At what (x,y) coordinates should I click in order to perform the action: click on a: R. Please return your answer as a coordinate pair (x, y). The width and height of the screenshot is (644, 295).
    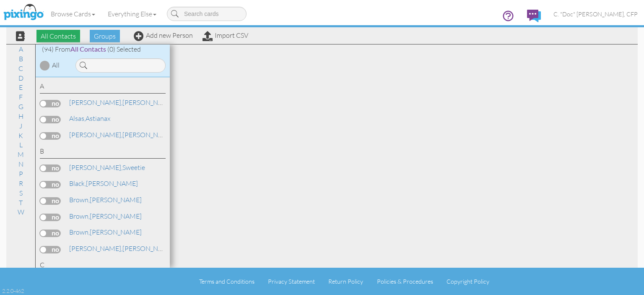
    Looking at the image, I should click on (21, 183).